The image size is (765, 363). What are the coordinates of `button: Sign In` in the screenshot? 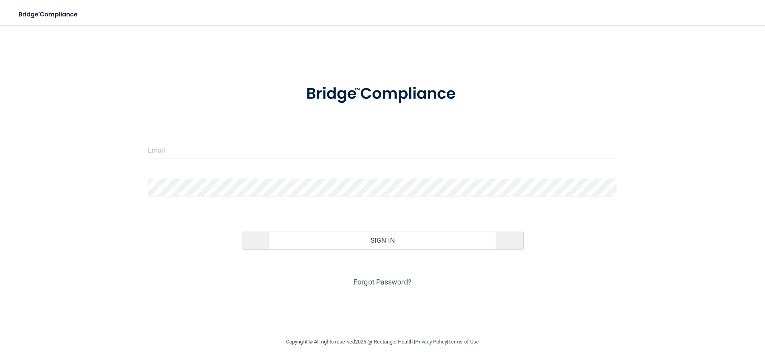 It's located at (383, 240).